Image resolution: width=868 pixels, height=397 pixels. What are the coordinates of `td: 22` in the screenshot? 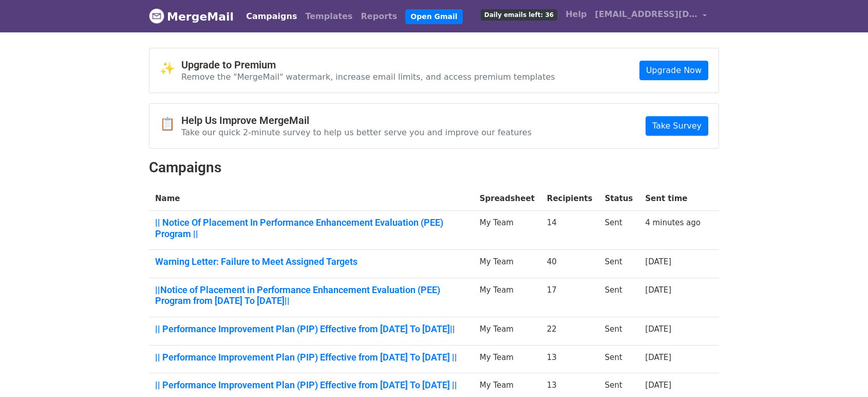 It's located at (569, 331).